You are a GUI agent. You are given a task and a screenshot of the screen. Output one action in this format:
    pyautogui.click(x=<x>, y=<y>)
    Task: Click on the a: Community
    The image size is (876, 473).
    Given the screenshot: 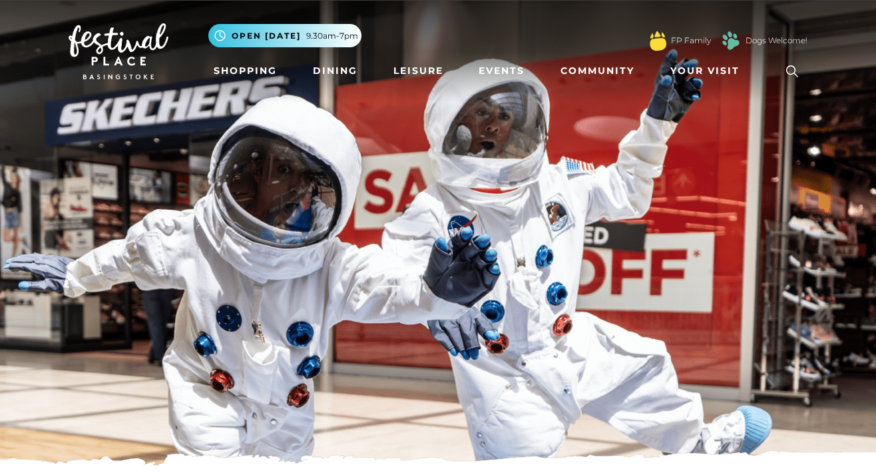 What is the action you would take?
    pyautogui.click(x=597, y=71)
    